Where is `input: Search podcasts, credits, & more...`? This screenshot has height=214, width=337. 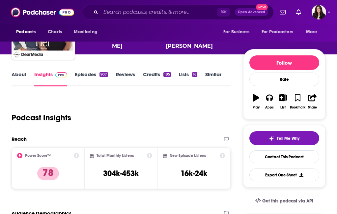 input: Search podcasts, credits, & more... is located at coordinates (159, 12).